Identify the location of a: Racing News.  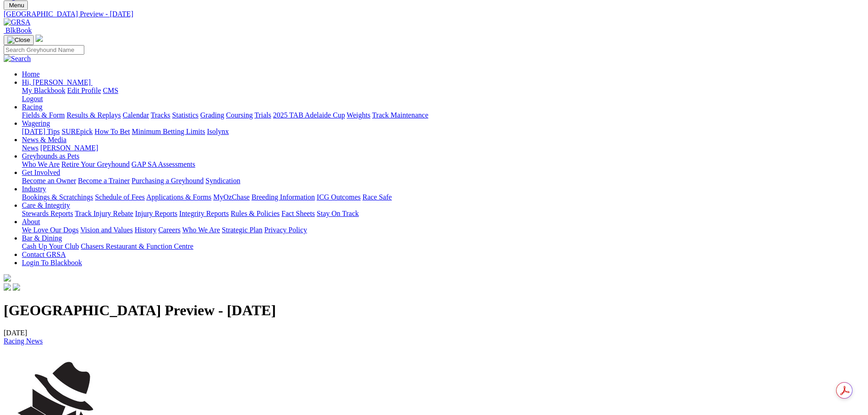
(24, 340).